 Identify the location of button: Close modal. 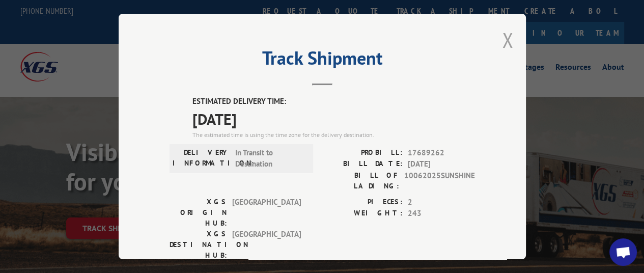
(507, 40).